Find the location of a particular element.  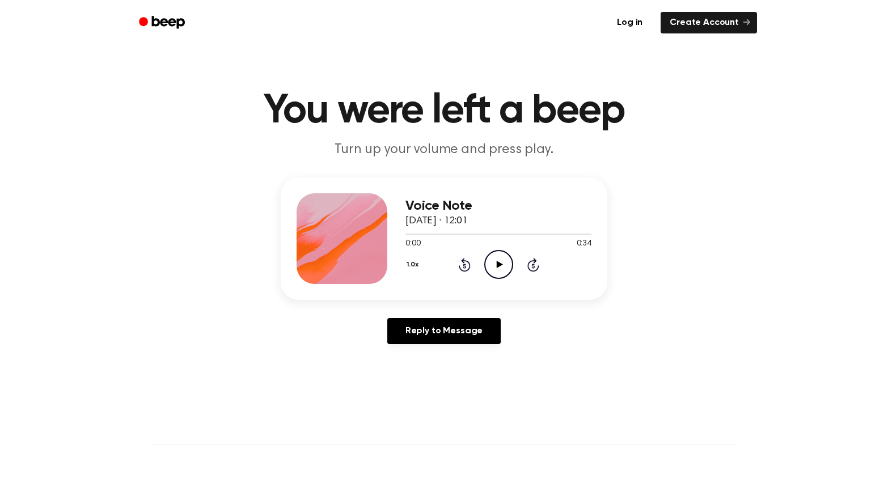

span: 0:00 is located at coordinates (413, 244).